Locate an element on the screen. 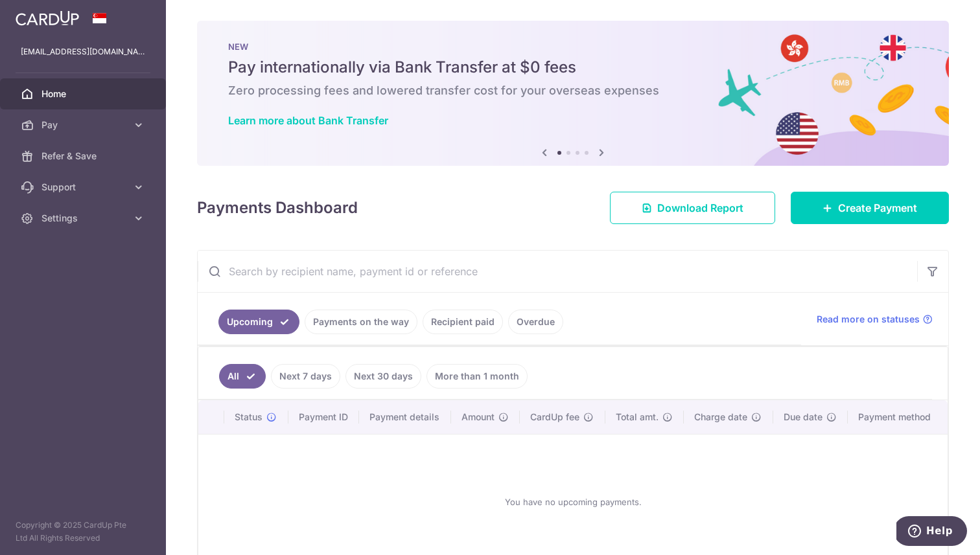  h4: Payments Dashboard is located at coordinates (278, 208).